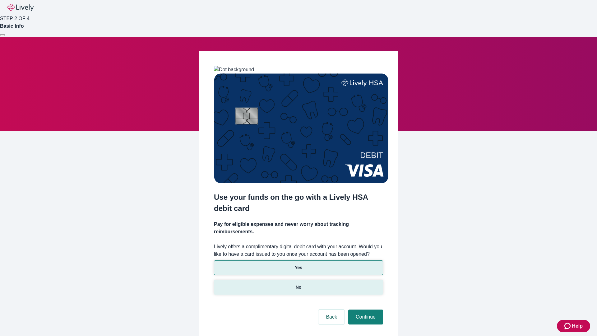 The height and width of the screenshot is (336, 597). I want to click on img: Dot background, so click(234, 70).